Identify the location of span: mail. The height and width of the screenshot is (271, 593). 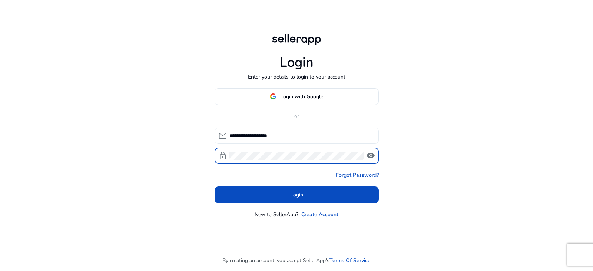
(223, 136).